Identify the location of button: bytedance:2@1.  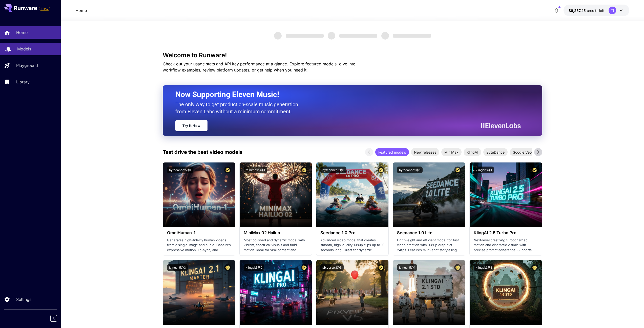
(333, 170).